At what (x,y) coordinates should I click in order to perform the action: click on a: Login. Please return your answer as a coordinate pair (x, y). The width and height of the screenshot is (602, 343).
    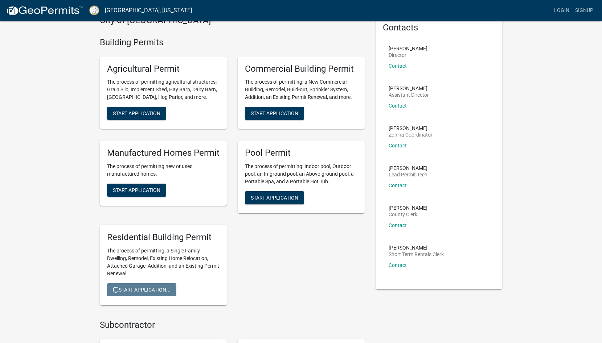
    Looking at the image, I should click on (561, 11).